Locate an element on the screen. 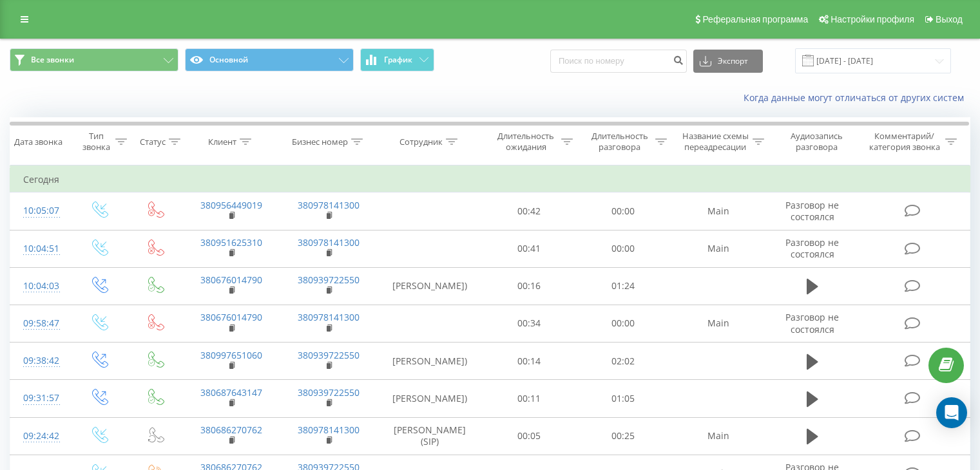 This screenshot has width=980, height=470. div: 09:24:42 is located at coordinates (40, 436).